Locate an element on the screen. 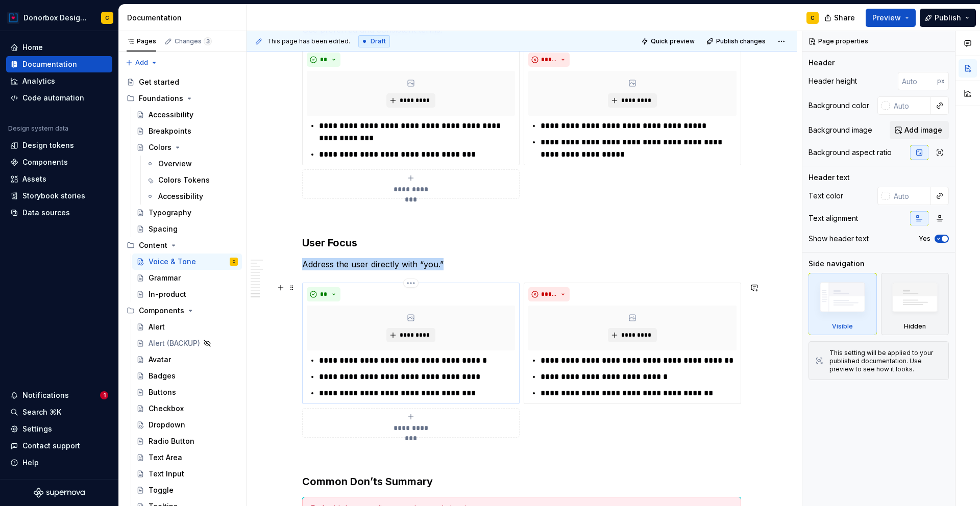 This screenshot has width=980, height=506. div: Design tokens is located at coordinates (48, 146).